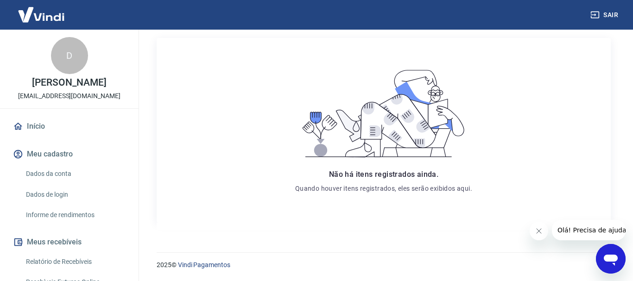 The width and height of the screenshot is (633, 281). What do you see at coordinates (69, 126) in the screenshot?
I see `a: Início` at bounding box center [69, 126].